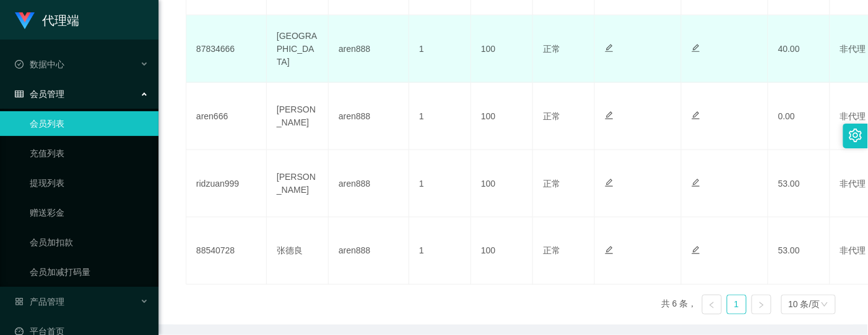  What do you see at coordinates (825, 306) in the screenshot?
I see `i: 图标: down` at bounding box center [825, 306].